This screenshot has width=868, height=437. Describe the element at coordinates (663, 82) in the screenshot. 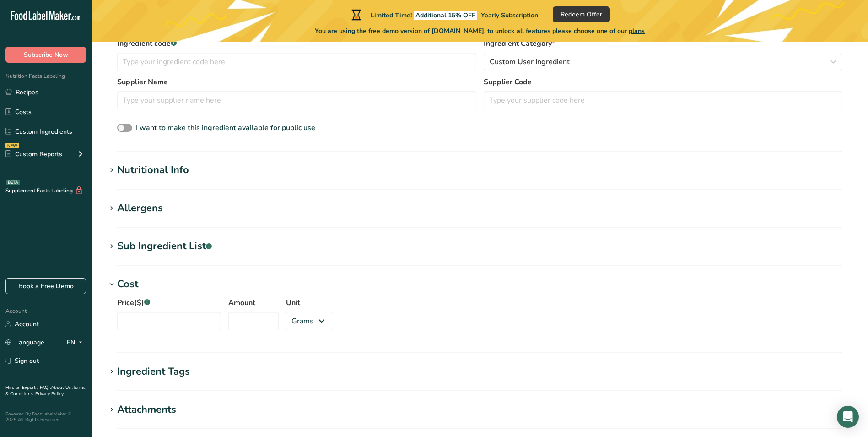

I see `label: Supplier Code` at that location.